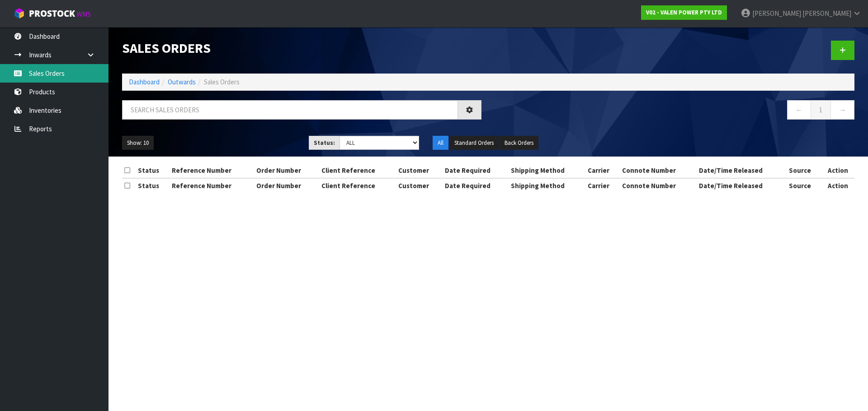 The height and width of the screenshot is (411, 868). What do you see at coordinates (474, 143) in the screenshot?
I see `button: Standard Orders` at bounding box center [474, 143].